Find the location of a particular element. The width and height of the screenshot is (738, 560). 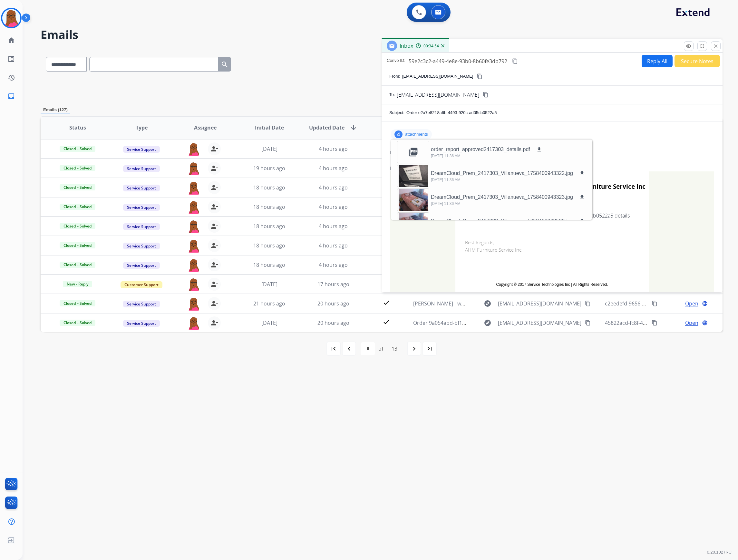

p: 0.20.1027RC is located at coordinates (719, 552).